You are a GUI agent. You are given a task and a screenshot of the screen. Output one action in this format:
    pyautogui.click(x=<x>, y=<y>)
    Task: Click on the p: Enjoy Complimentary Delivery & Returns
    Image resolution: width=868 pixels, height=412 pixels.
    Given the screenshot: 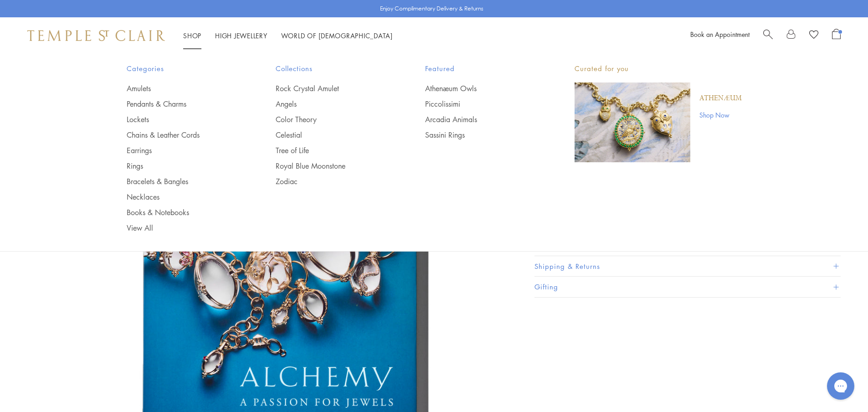 What is the action you would take?
    pyautogui.click(x=431, y=9)
    